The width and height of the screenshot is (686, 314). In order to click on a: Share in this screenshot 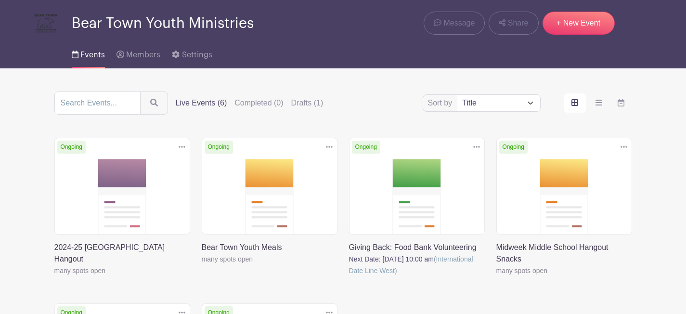, I will do `click(513, 23)`.